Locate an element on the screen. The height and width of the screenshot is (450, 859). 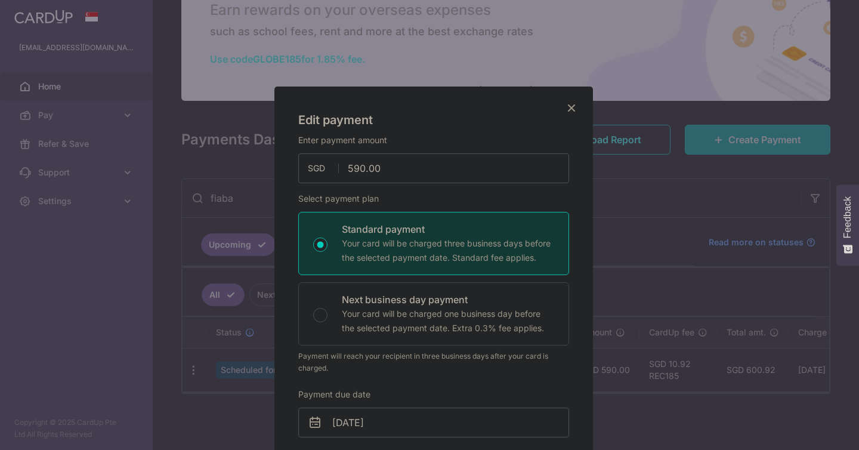
span: Feedback is located at coordinates (847, 217).